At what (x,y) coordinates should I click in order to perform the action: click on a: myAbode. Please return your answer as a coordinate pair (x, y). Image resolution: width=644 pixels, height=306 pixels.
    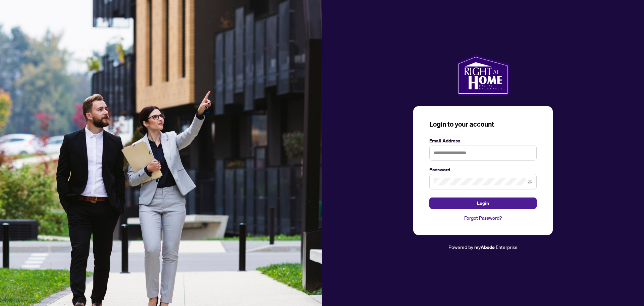
    Looking at the image, I should click on (484, 247).